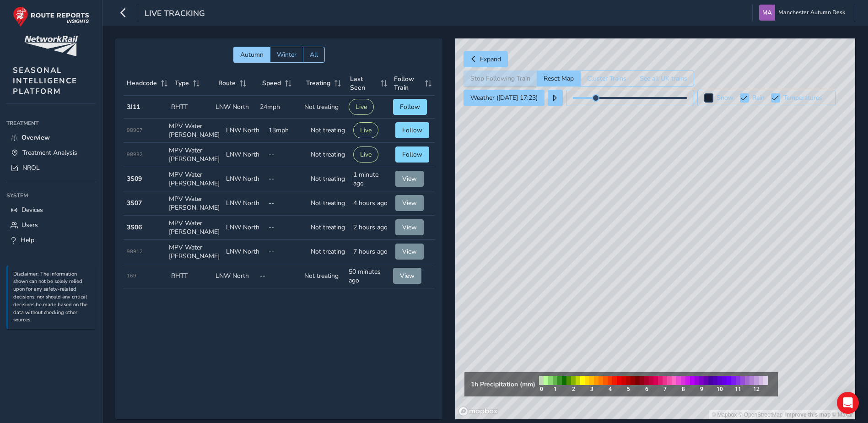 This screenshot has height=423, width=868. Describe the element at coordinates (372, 252) in the screenshot. I see `td: 7 hours ago` at that location.